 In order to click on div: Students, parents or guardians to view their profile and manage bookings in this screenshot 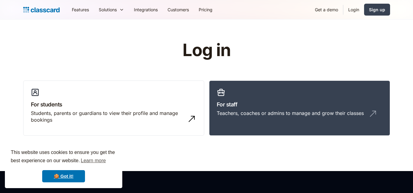, I will do `click(108, 117)`.